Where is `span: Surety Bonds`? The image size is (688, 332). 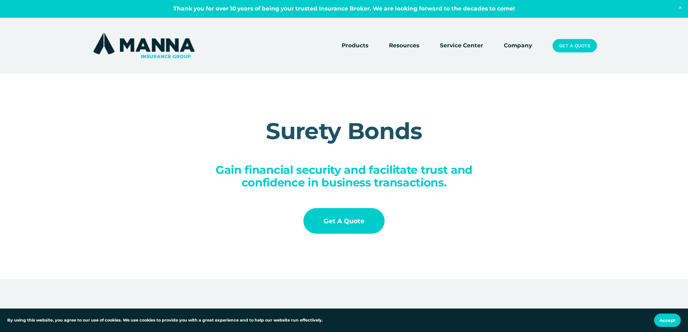
span: Surety Bonds is located at coordinates (344, 131).